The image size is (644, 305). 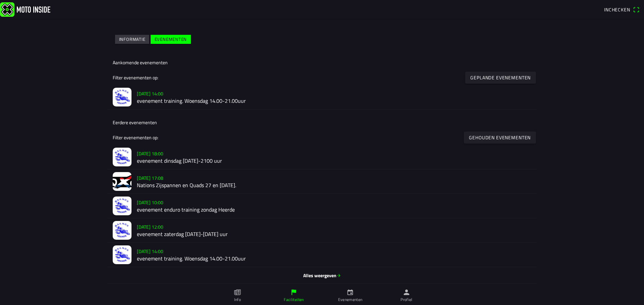 I want to click on h2: evenement enduro training zondag Heerde, so click(x=334, y=210).